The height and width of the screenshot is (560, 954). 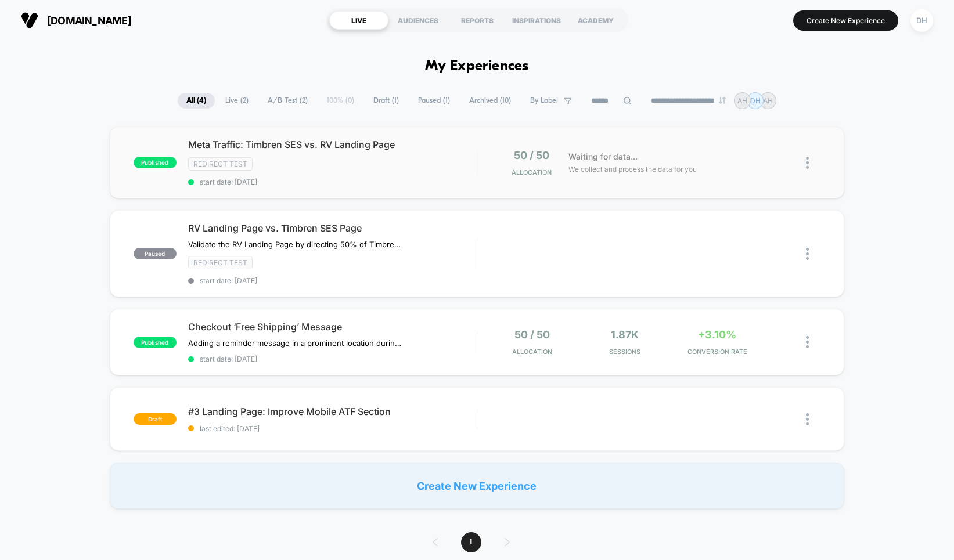 What do you see at coordinates (295, 343) in the screenshot?
I see `span: Adding a reminder message in a prominent location during checkout will remind users that they’ve ...` at bounding box center [295, 343].